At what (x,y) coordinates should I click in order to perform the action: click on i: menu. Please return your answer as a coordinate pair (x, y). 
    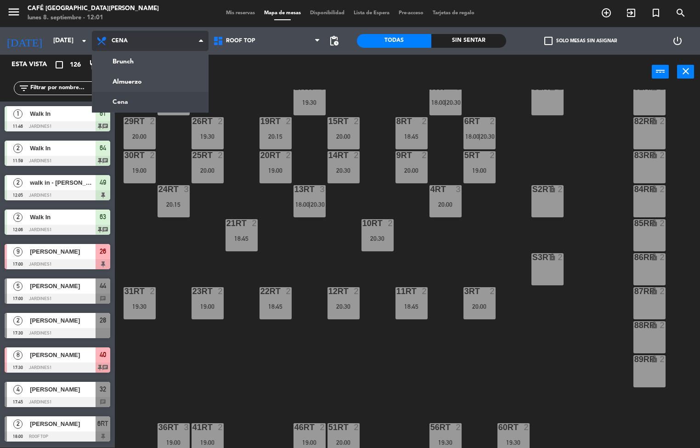
    Looking at the image, I should click on (14, 12).